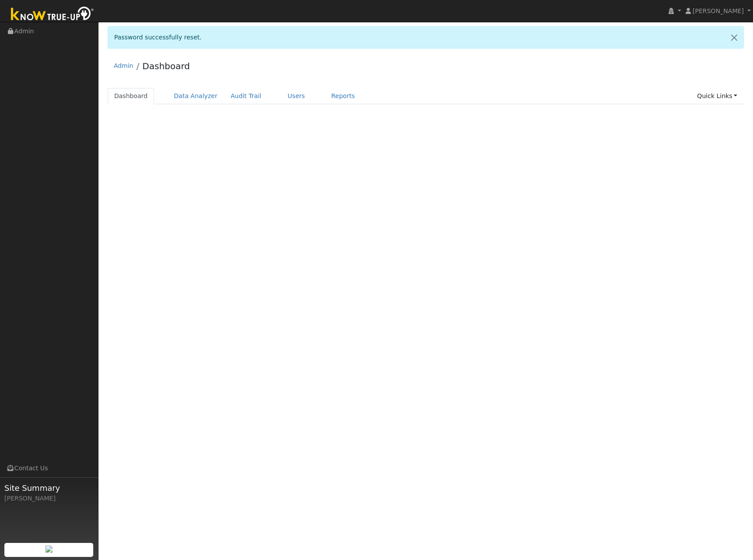 This screenshot has height=560, width=753. I want to click on img: Know True-Up, so click(53, 15).